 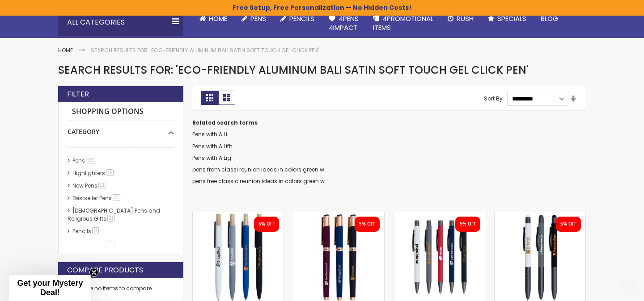 I want to click on a: Specials, so click(x=507, y=19).